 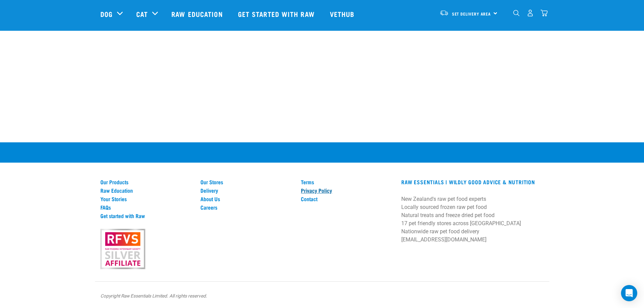 What do you see at coordinates (154, 296) in the screenshot?
I see `em: Copyright Raw Essentials Limited. All rights reserved.` at bounding box center [154, 296].